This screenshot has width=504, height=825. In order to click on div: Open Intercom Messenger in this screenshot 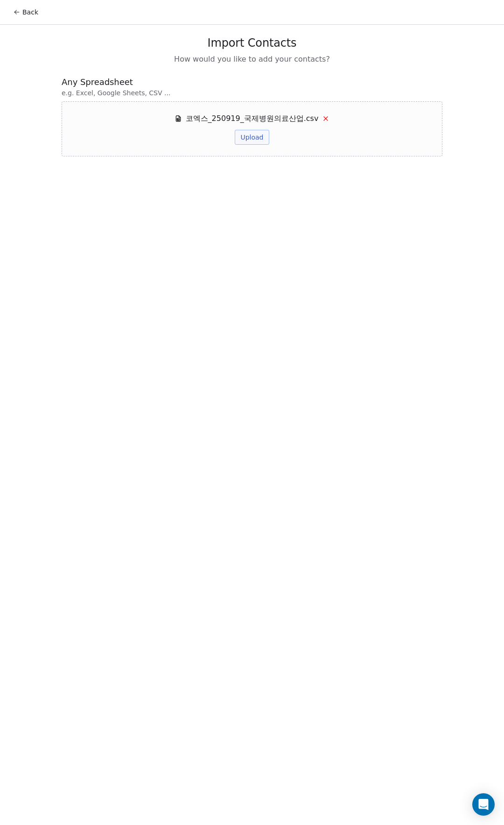, I will do `click(483, 804)`.